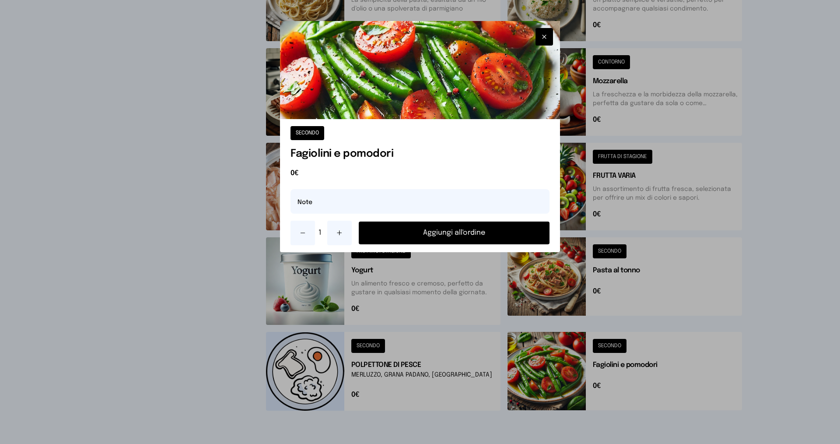  What do you see at coordinates (321, 233) in the screenshot?
I see `span: 1` at bounding box center [321, 233].